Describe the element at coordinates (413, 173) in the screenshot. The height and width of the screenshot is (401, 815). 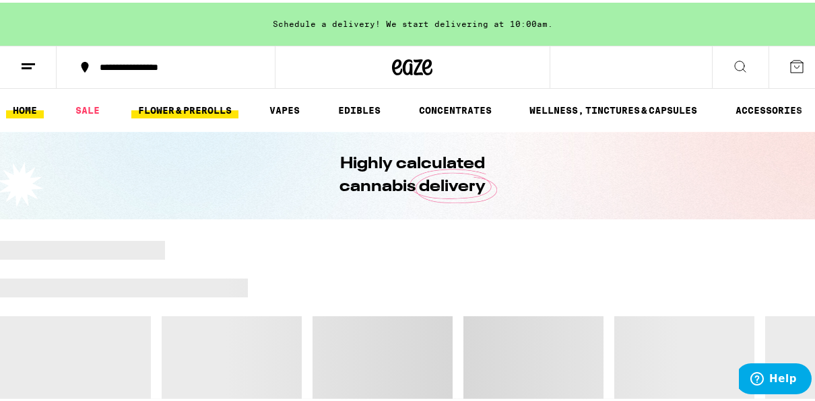
I see `h1: Highly calculated cannabis delivery` at that location.